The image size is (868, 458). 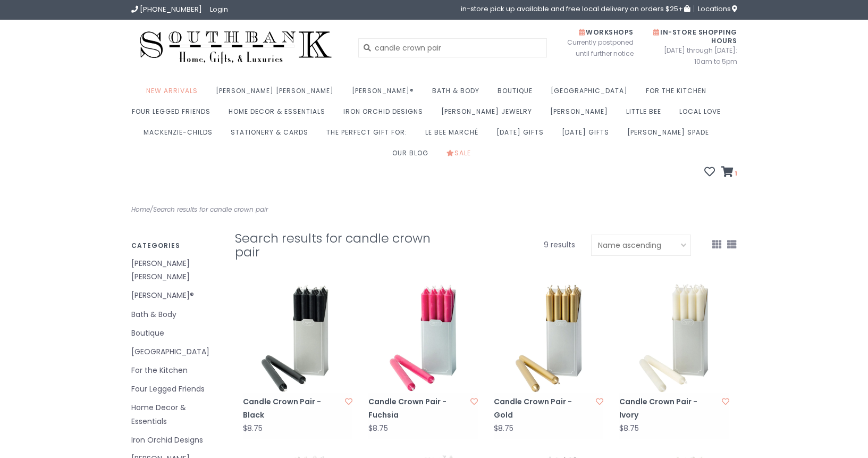 I want to click on a: Local Love, so click(x=703, y=114).